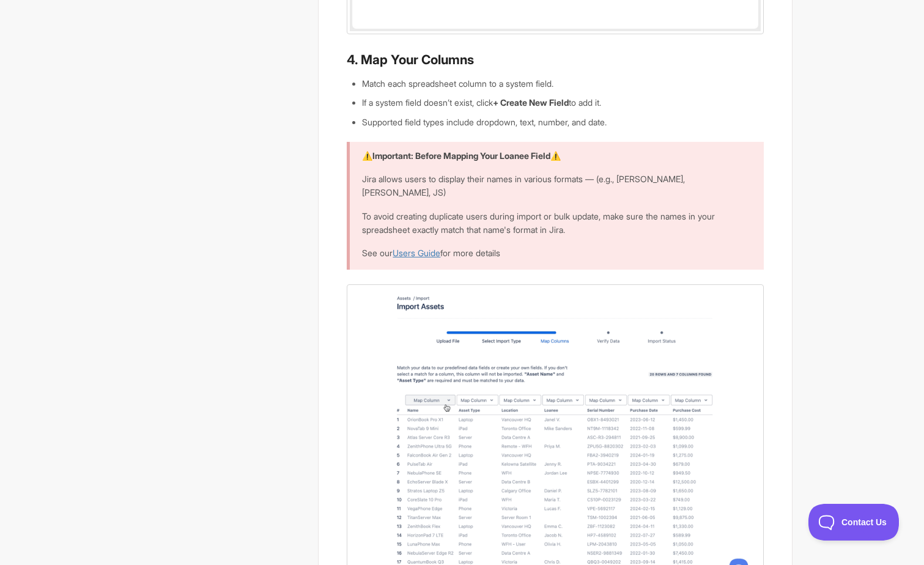 The width and height of the screenshot is (924, 565). I want to click on li: Supported field types include dropdown, text, number, and date., so click(562, 122).